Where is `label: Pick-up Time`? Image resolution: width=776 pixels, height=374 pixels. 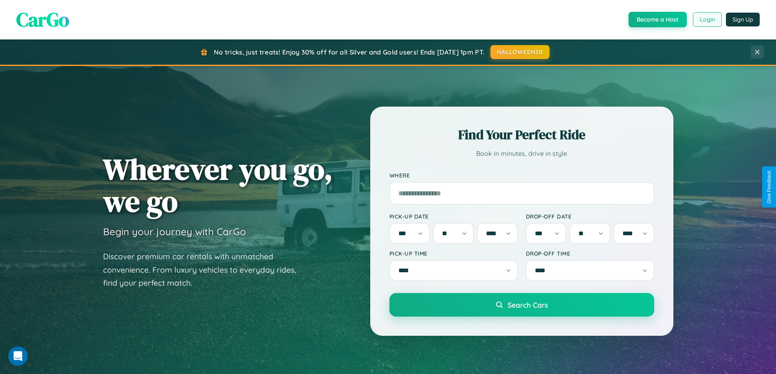
label: Pick-up Time is located at coordinates (453, 253).